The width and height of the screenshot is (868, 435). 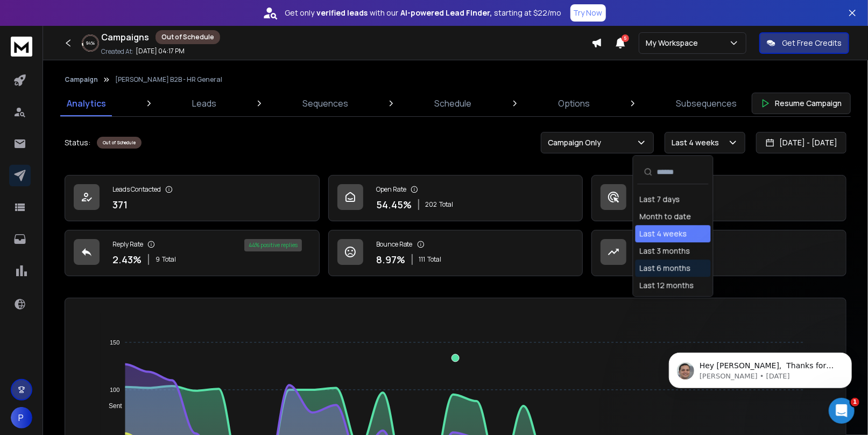 I want to click on button: Try Now, so click(x=589, y=13).